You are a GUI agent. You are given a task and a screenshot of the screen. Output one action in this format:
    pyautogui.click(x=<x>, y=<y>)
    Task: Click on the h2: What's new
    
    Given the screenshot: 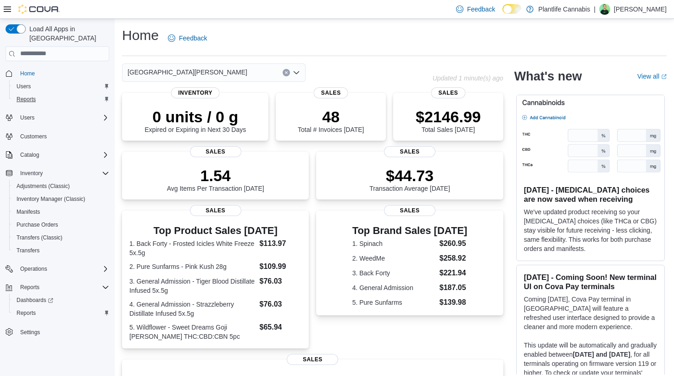 What is the action you would take?
    pyautogui.click(x=548, y=76)
    